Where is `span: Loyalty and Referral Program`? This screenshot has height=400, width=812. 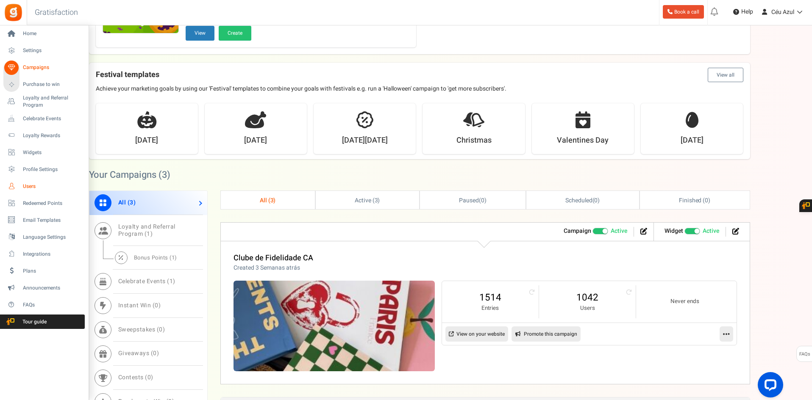
span: Loyalty and Referral Program is located at coordinates (54, 102).